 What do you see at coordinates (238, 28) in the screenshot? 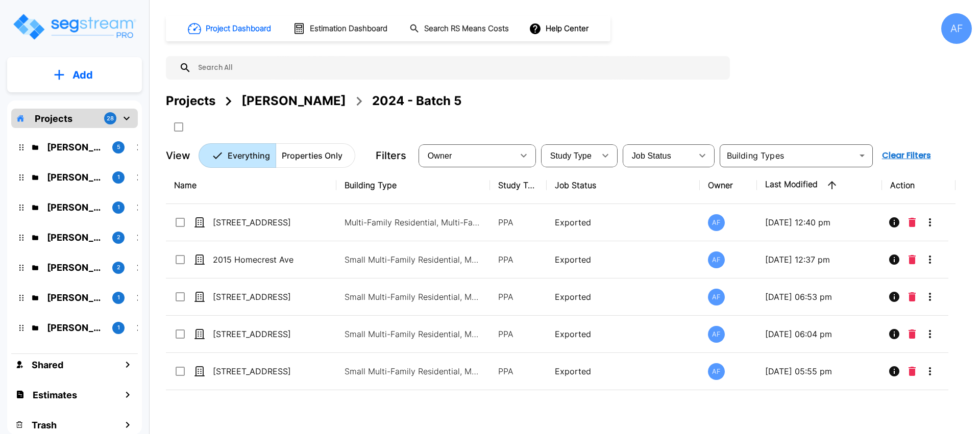
I see `h1: Project Dashboard` at bounding box center [238, 28].